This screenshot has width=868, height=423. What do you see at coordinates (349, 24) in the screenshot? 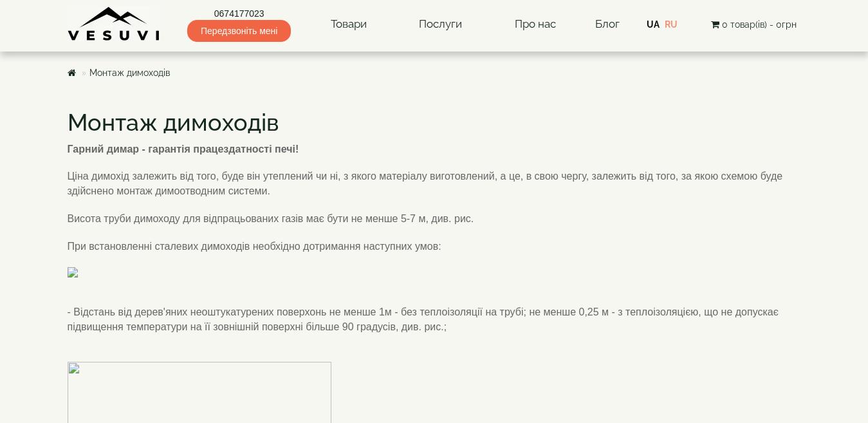
I see `a: Товари` at bounding box center [349, 24].